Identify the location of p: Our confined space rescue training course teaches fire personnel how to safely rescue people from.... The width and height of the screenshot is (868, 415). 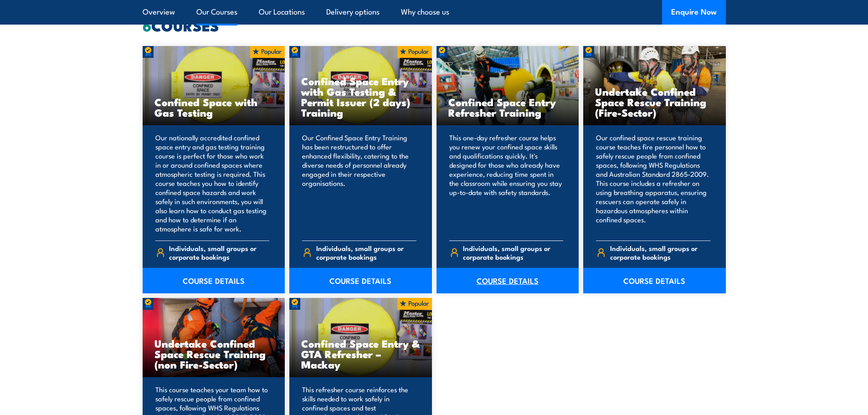
(653, 183).